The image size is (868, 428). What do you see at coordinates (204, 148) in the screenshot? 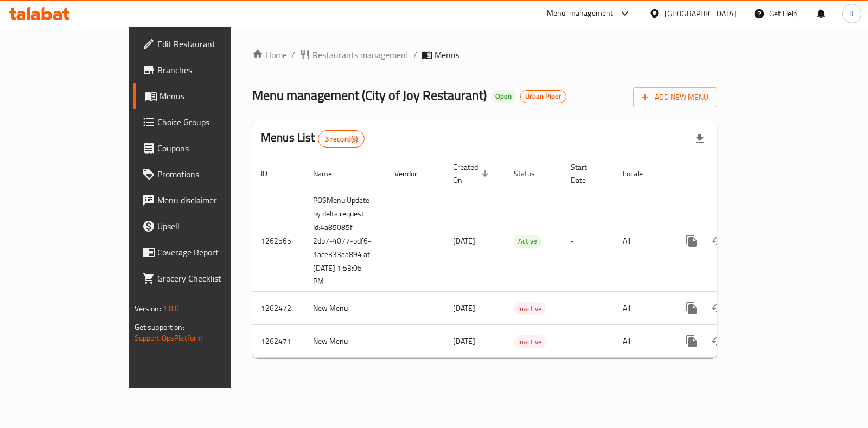
I see `a: Coupons` at bounding box center [204, 148].